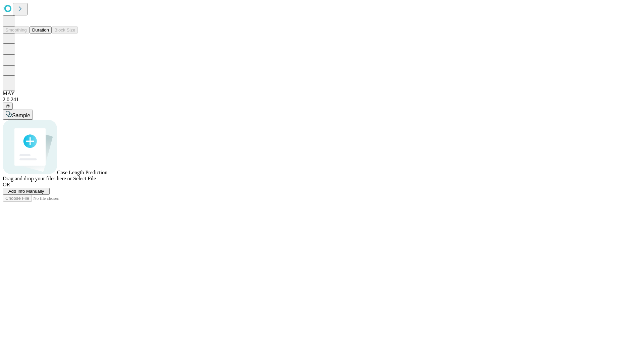 The width and height of the screenshot is (644, 362). Describe the element at coordinates (6, 184) in the screenshot. I see `span: OR` at that location.